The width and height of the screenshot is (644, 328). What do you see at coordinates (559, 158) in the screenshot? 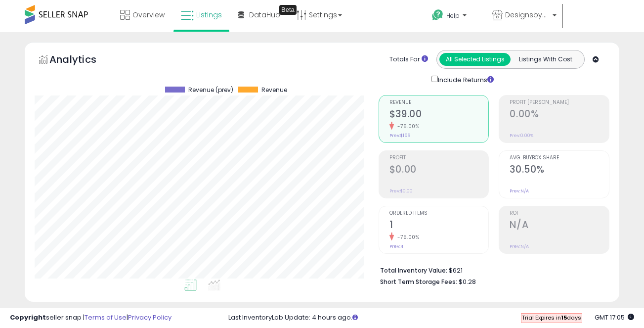
I see `span: Avg. Buybox Share` at bounding box center [559, 158].